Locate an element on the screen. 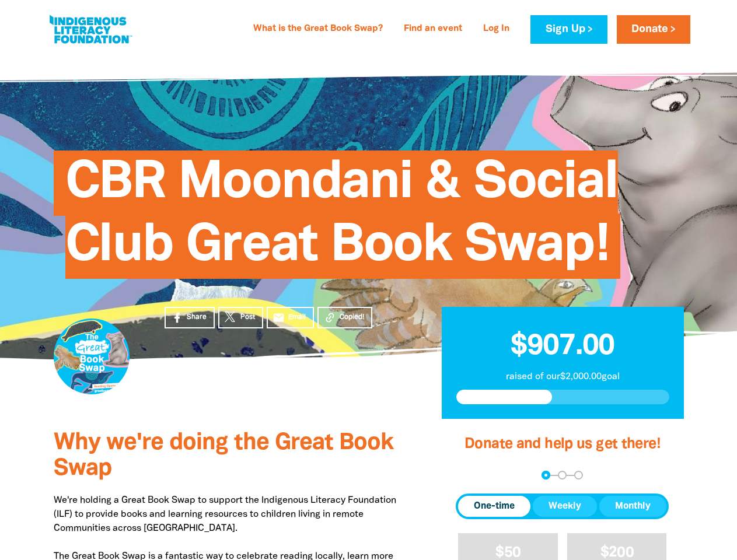 The width and height of the screenshot is (737, 560). span: $50 is located at coordinates (508, 553).